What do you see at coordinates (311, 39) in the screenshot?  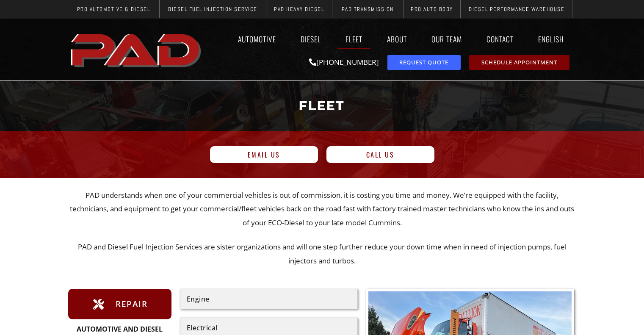 I see `a: Diesel` at bounding box center [311, 39].